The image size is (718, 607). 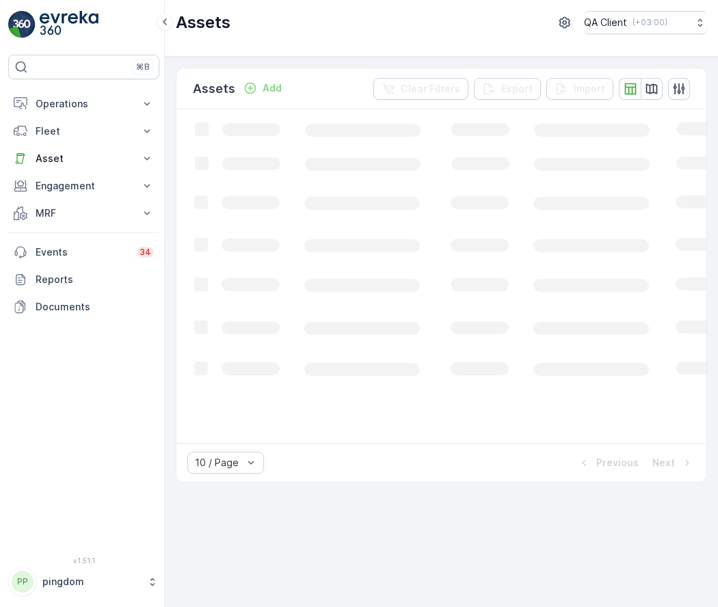 I want to click on button: MRF, so click(x=83, y=213).